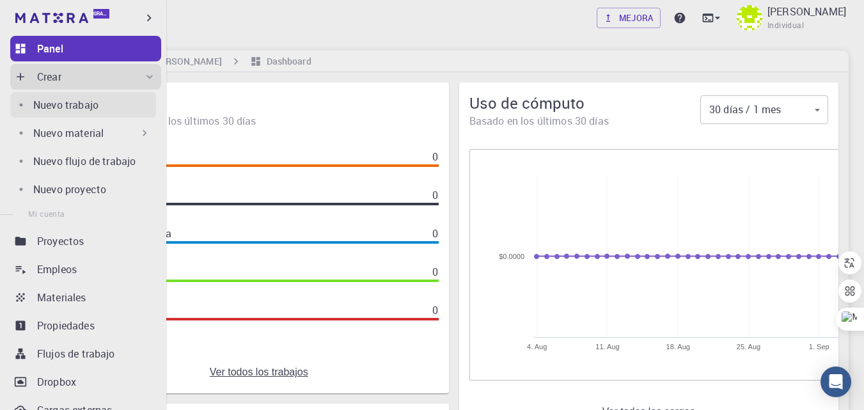  I want to click on font: 0 empleos durante los últimos 30 días, so click(167, 121).